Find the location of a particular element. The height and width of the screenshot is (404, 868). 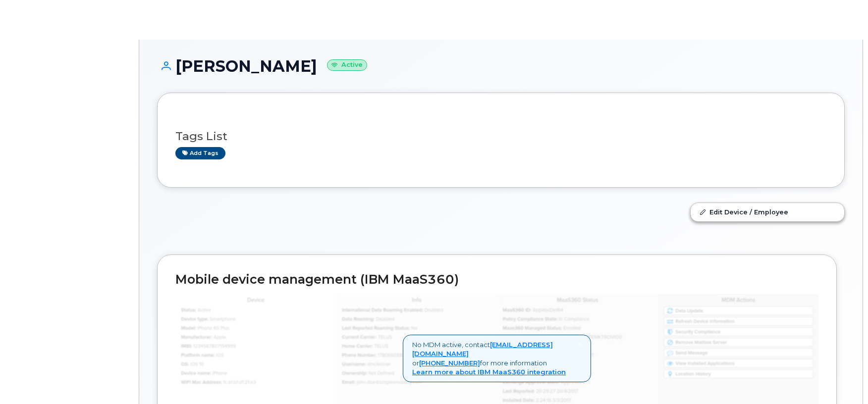

small: Active is located at coordinates (346, 65).